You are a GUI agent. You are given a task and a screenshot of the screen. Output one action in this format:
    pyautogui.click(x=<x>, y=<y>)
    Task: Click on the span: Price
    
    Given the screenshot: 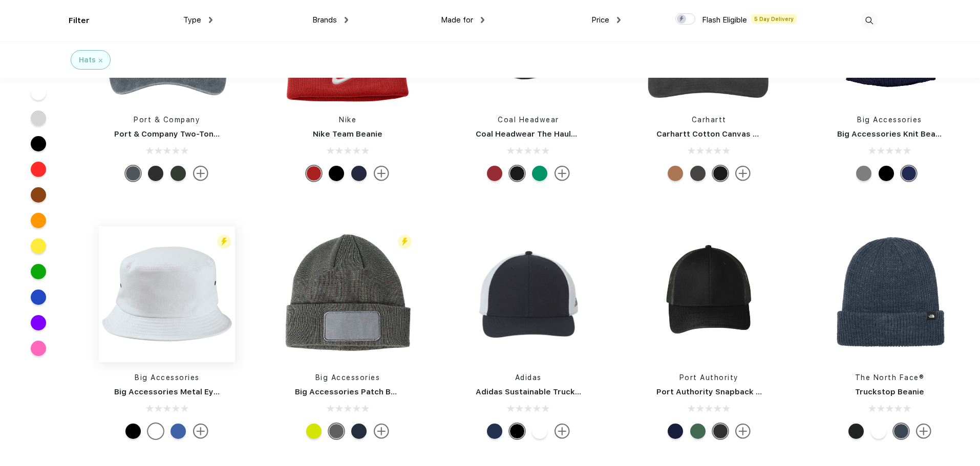 What is the action you would take?
    pyautogui.click(x=600, y=20)
    